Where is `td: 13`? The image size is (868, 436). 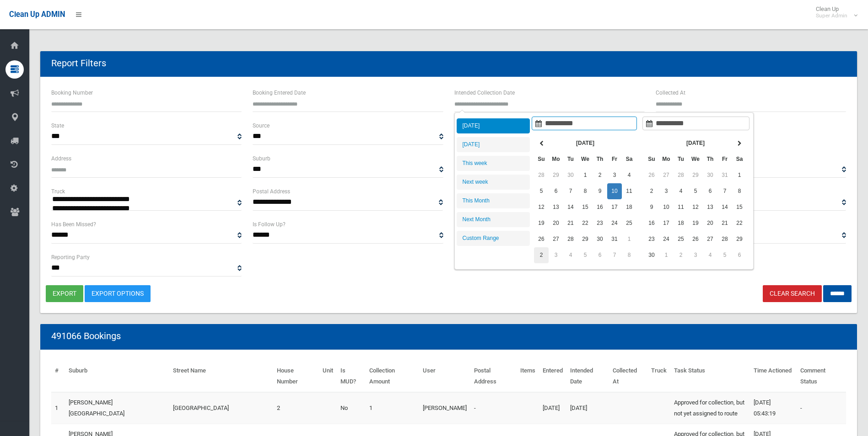
td: 13 is located at coordinates (710, 207).